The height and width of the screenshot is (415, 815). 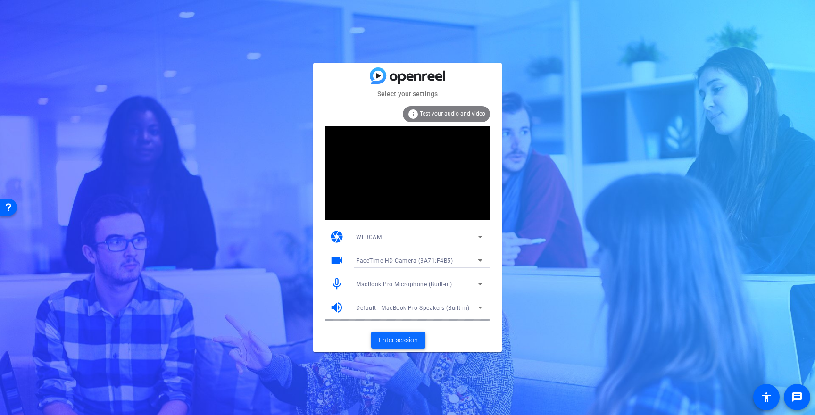 I want to click on span: FaceTime HD Camera (3A71:F4B5), so click(x=404, y=261).